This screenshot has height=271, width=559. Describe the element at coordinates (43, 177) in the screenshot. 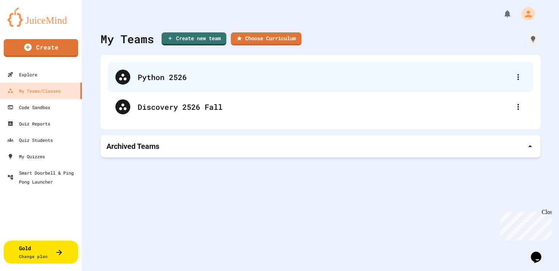

I see `div: Smart Doorbell & Ping Pong Launcher` at that location.